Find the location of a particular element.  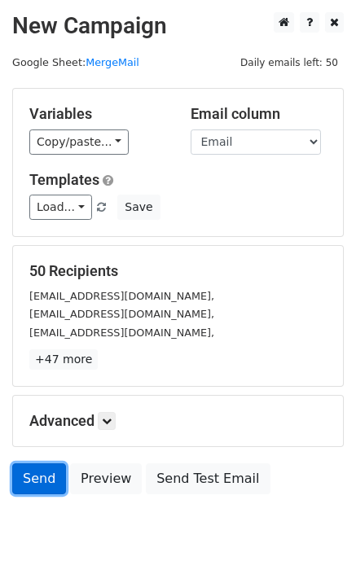

a: Preview is located at coordinates (106, 478).